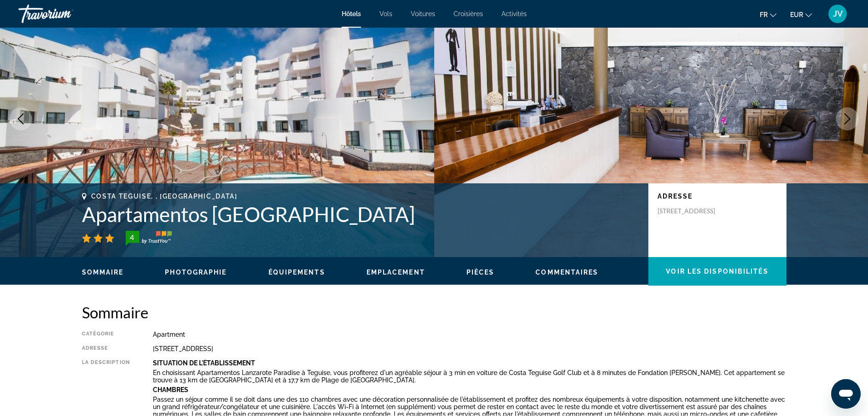 Image resolution: width=868 pixels, height=416 pixels. Describe the element at coordinates (204, 363) in the screenshot. I see `b: Situation De L'établissement` at that location.